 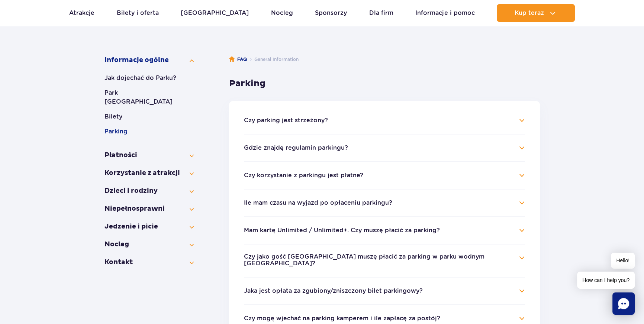 What do you see at coordinates (149, 155) in the screenshot?
I see `button: Płatności` at bounding box center [149, 155].